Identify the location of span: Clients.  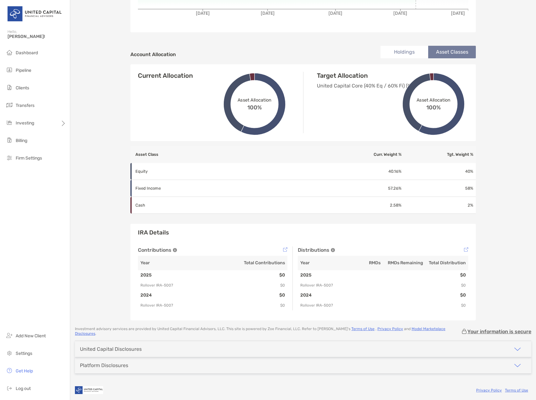
(22, 88).